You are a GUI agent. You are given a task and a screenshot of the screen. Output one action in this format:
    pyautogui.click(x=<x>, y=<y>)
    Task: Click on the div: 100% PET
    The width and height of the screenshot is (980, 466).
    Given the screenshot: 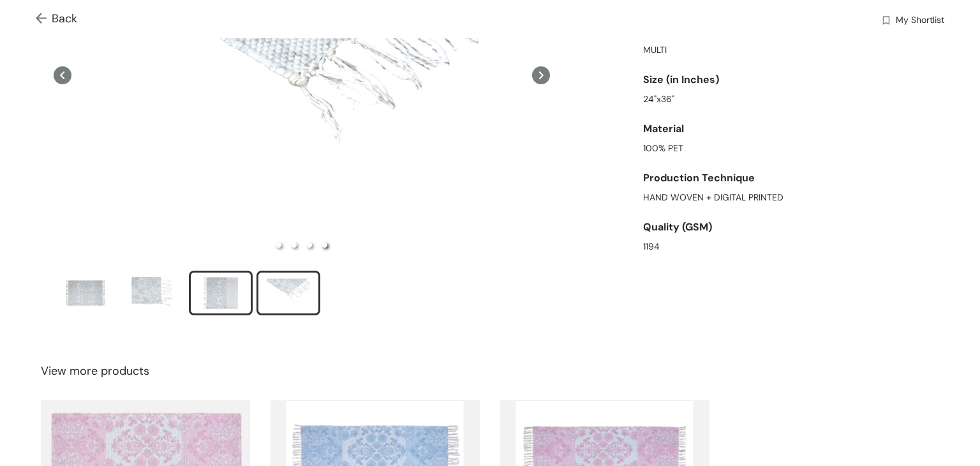 What is the action you would take?
    pyautogui.click(x=792, y=148)
    